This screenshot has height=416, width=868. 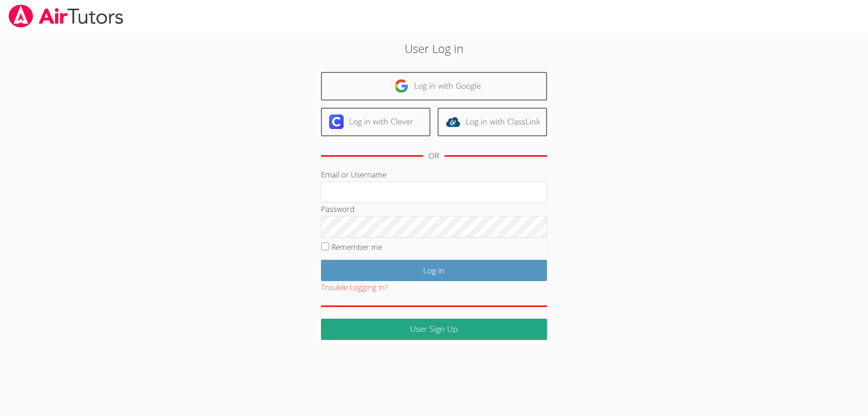 I want to click on a: Log in with ClassLink, so click(x=493, y=122).